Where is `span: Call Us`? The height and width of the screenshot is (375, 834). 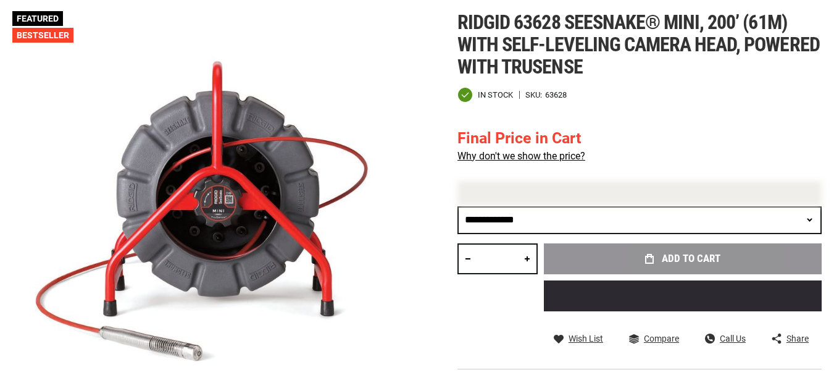 span: Call Us is located at coordinates (733, 338).